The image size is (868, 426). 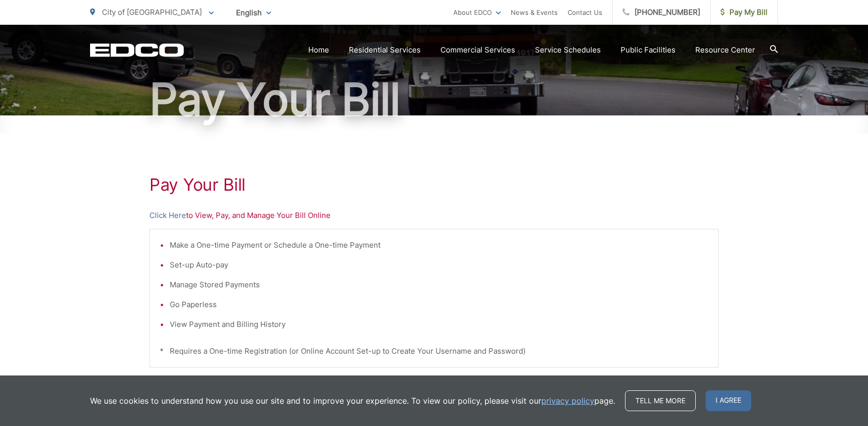 I want to click on a: Resource Center, so click(x=725, y=50).